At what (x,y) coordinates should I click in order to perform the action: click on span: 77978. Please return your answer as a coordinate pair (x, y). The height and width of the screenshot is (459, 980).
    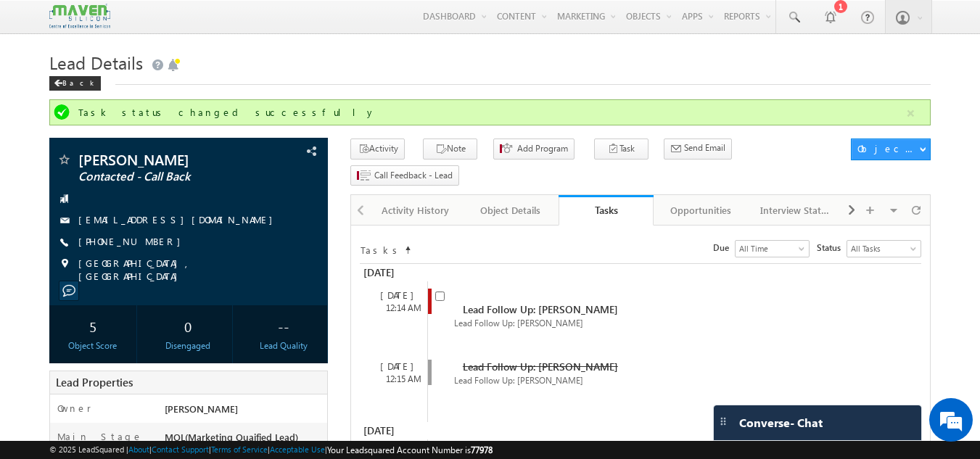
    Looking at the image, I should click on (481, 449).